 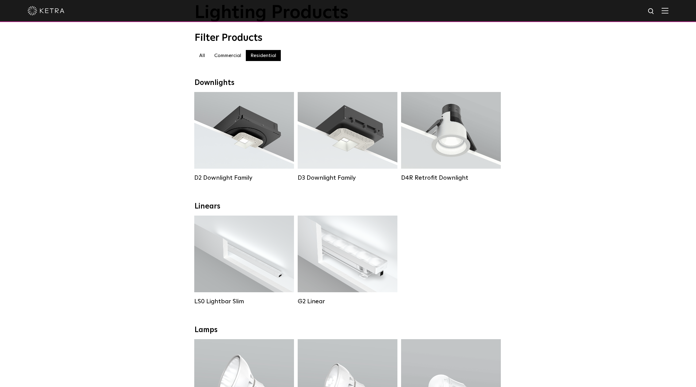 What do you see at coordinates (244, 178) in the screenshot?
I see `div: D2 Downlight Family` at bounding box center [244, 178].